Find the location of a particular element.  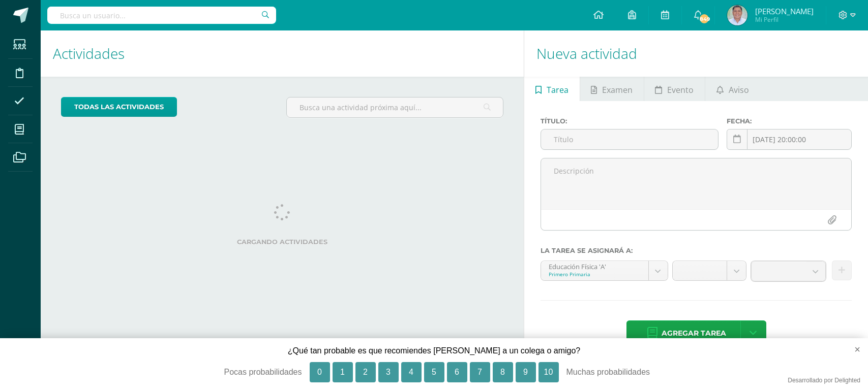

span: 849 is located at coordinates (704, 19).